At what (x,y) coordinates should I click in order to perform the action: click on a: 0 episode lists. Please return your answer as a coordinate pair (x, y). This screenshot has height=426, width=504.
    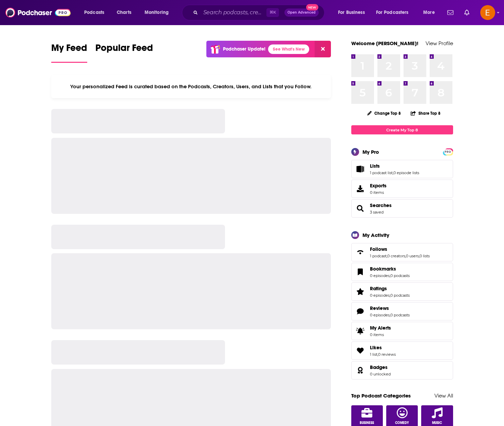
    Looking at the image, I should click on (406, 173).